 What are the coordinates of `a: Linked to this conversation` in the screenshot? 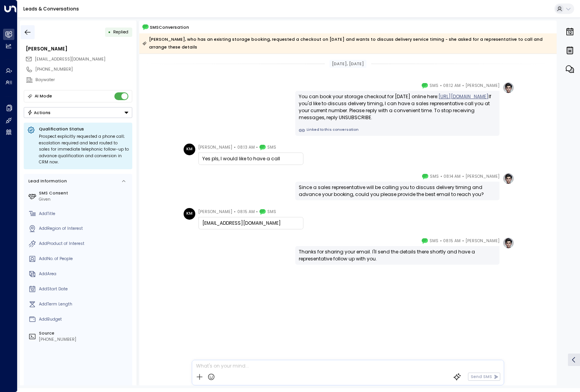 It's located at (397, 130).